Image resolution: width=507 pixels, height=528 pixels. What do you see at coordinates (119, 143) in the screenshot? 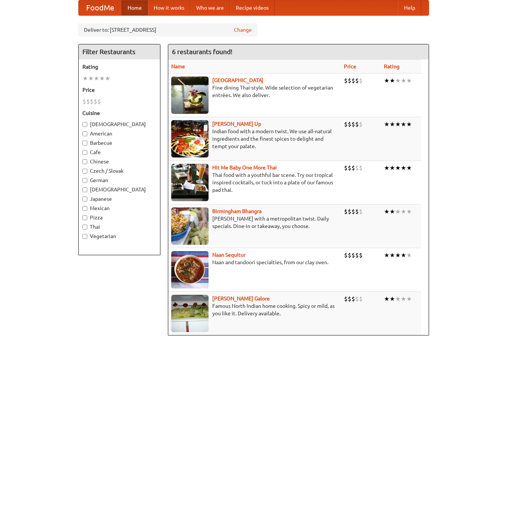
I see `label: Barbecue` at bounding box center [119, 143].